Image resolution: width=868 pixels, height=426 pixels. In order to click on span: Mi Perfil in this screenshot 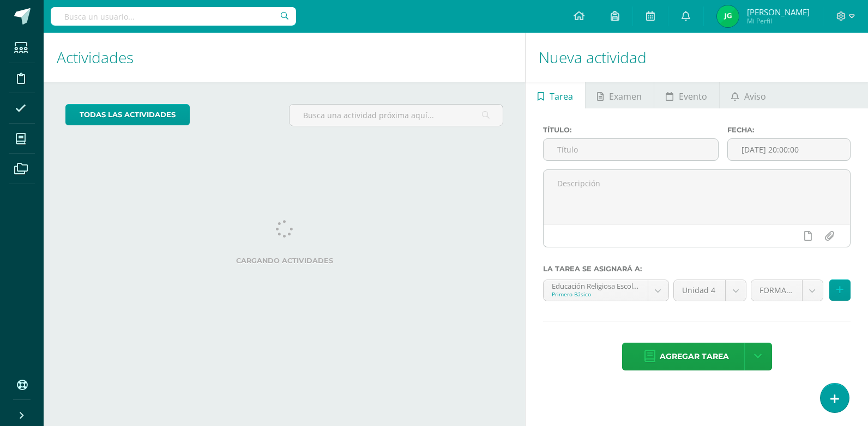, I will do `click(778, 21)`.